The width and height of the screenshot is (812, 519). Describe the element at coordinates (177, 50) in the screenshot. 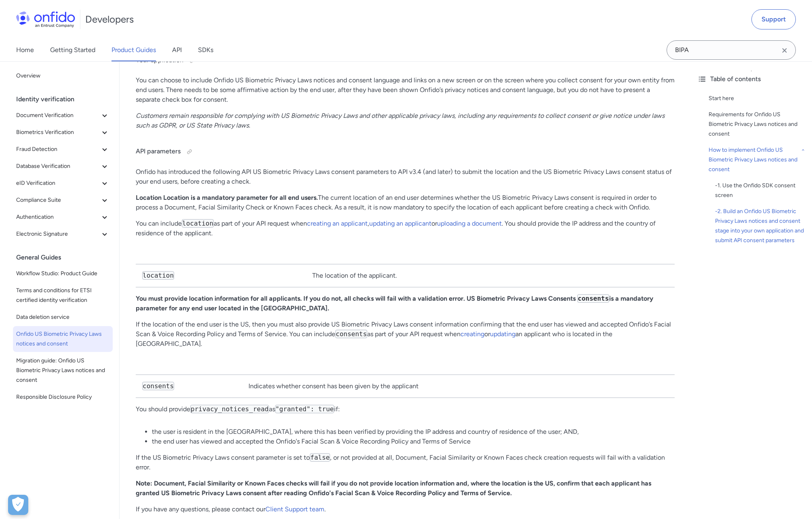

I see `a: API` at that location.